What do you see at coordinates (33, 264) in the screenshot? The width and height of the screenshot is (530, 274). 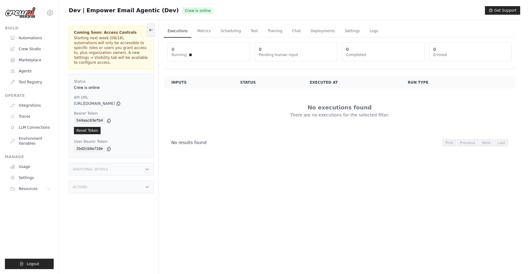 I see `span: Logout` at bounding box center [33, 264].